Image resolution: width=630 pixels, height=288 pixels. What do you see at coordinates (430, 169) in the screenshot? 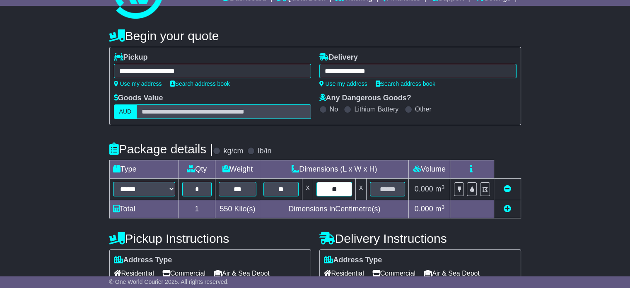
I see `td: Volume` at bounding box center [430, 169].